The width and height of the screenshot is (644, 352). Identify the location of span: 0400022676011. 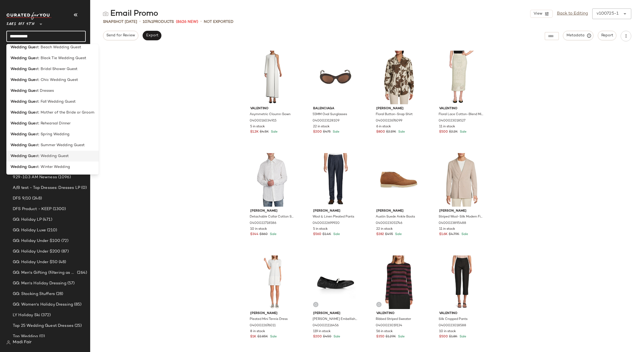
(263, 325).